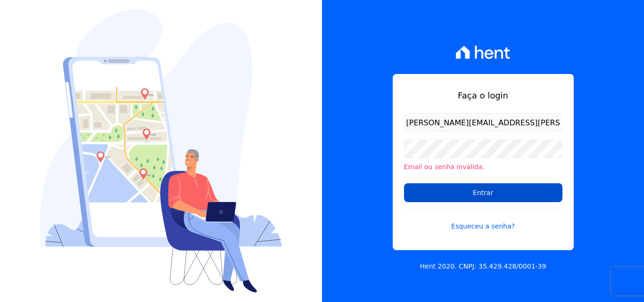 The width and height of the screenshot is (644, 302). What do you see at coordinates (483, 95) in the screenshot?
I see `h1: Faça o login` at bounding box center [483, 95].